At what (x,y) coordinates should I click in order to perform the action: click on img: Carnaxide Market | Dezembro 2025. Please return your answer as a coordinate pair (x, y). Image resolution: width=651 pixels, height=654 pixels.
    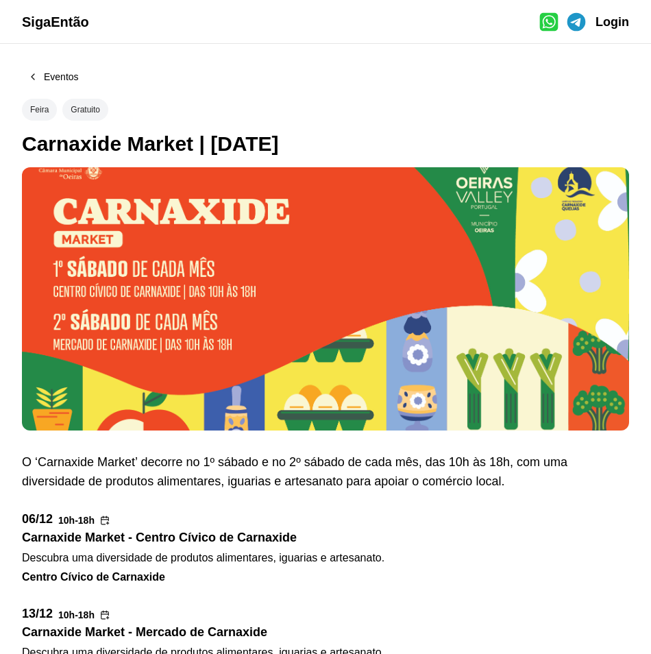
    Looking at the image, I should click on (326, 299).